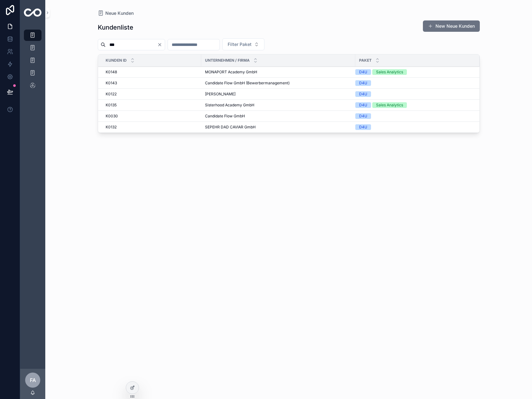 Image resolution: width=532 pixels, height=399 pixels. I want to click on span: MONAPORT Academy GmbH, so click(232, 72).